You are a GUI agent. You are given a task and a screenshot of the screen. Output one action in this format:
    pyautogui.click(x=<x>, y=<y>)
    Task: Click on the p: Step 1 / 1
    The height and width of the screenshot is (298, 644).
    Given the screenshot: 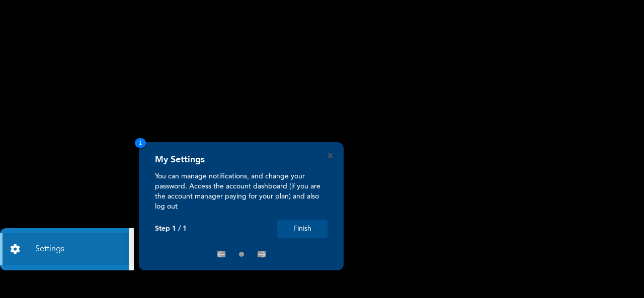 What is the action you would take?
    pyautogui.click(x=171, y=229)
    